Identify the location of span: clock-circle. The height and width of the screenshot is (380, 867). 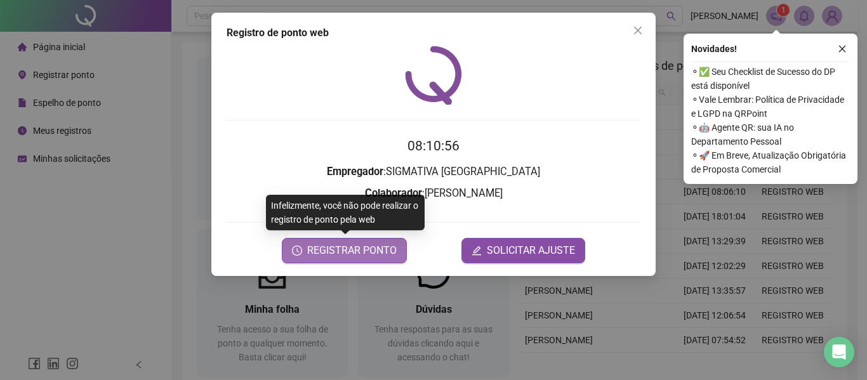
(297, 251).